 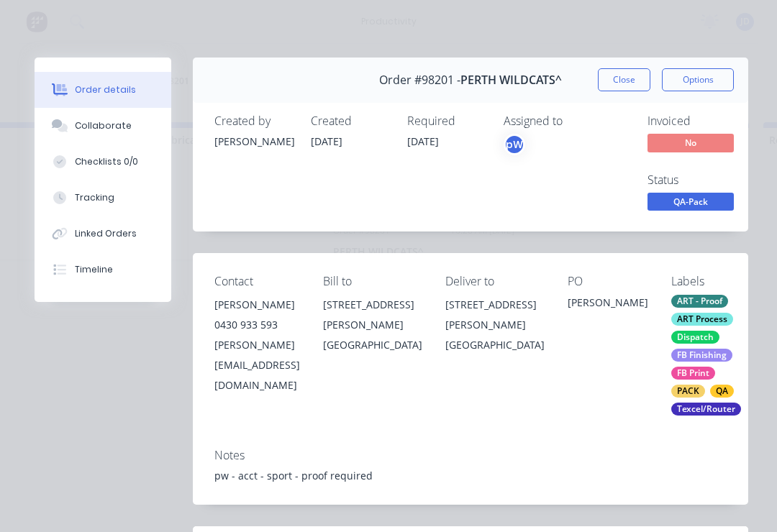 I want to click on div: Texcel/Router, so click(x=706, y=409).